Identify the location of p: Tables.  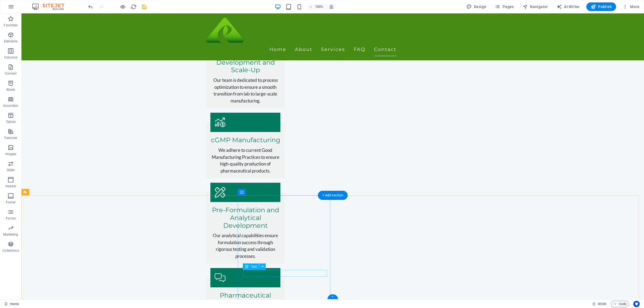
(11, 122).